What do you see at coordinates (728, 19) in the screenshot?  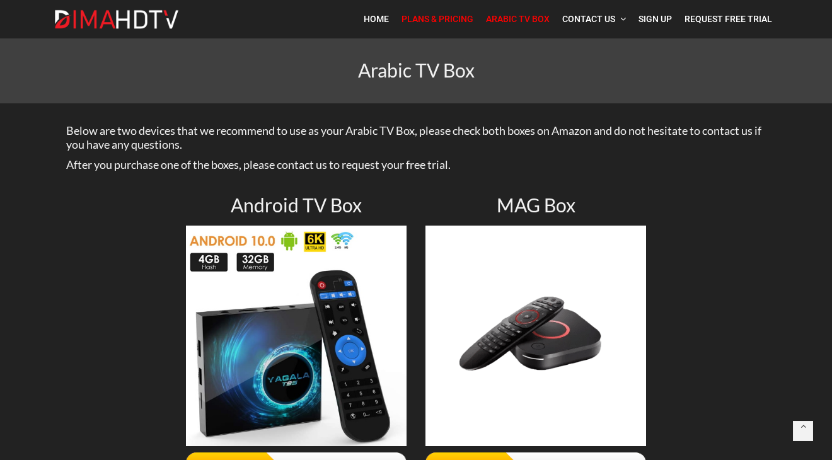 I see `span: Request Free Trial` at bounding box center [728, 19].